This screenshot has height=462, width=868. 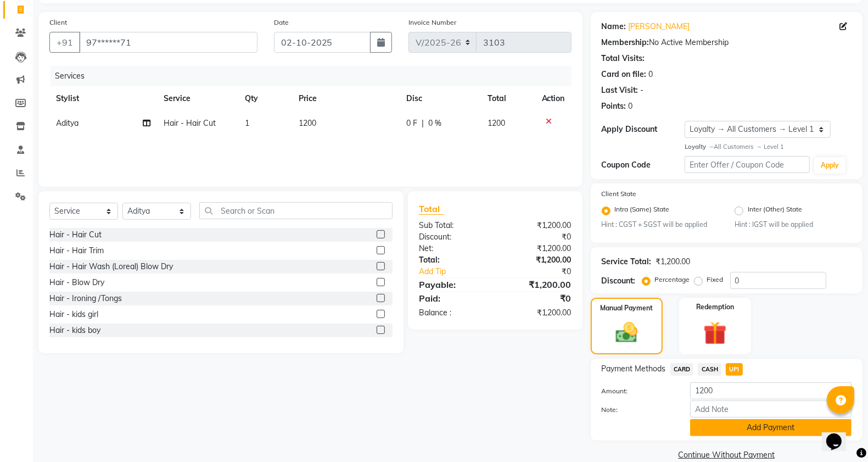 I want to click on a: Add Tip, so click(x=459, y=271).